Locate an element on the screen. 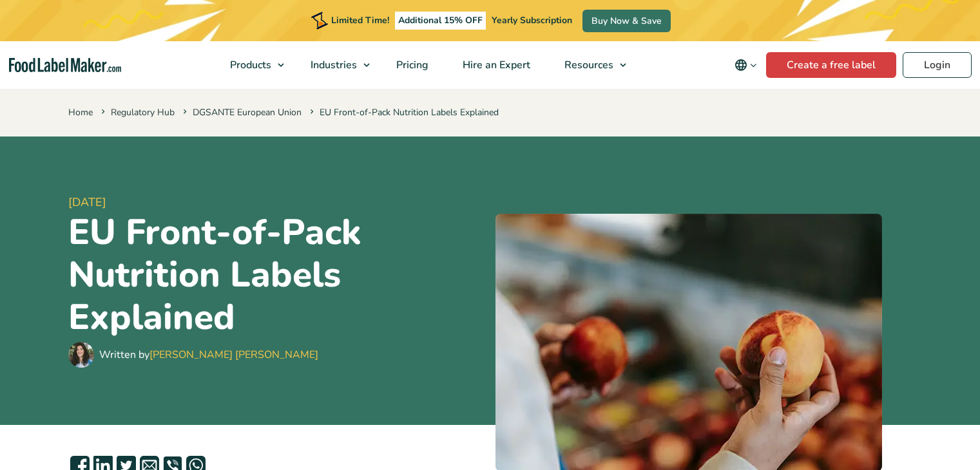  a: Regulatory Hub is located at coordinates (142, 112).